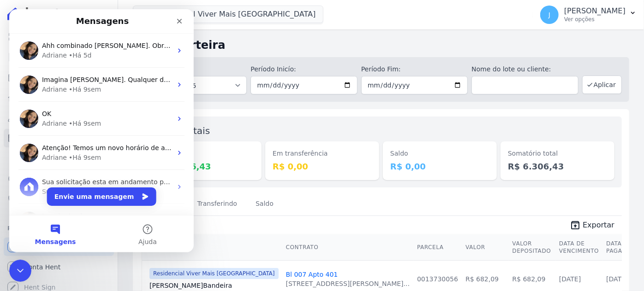 Image resolution: width=644 pixels, height=291 pixels. What do you see at coordinates (265, 204) in the screenshot?
I see `a: Saldo` at bounding box center [265, 204].